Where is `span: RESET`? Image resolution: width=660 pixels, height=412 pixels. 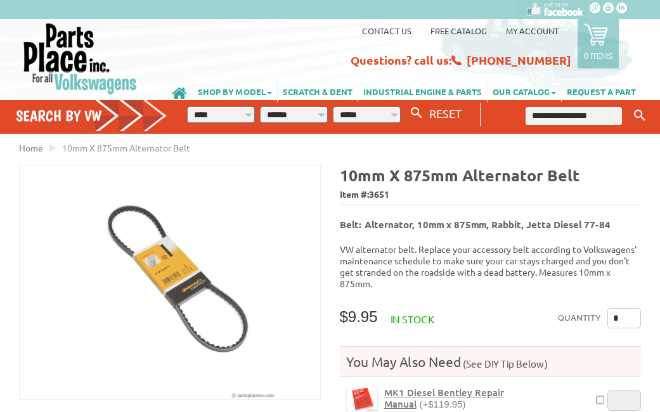
span: RESET is located at coordinates (445, 113).